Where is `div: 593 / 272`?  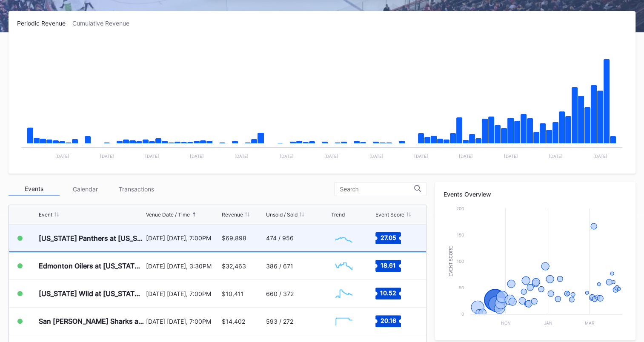 div: 593 / 272 is located at coordinates (280, 321).